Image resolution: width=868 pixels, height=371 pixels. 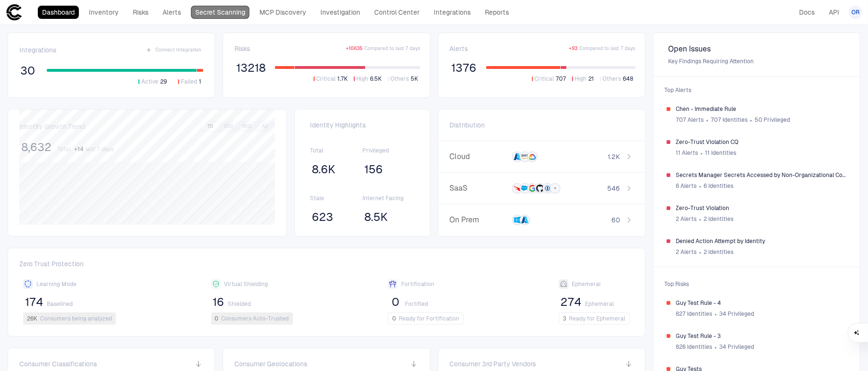 I want to click on span: + 14, so click(x=79, y=150).